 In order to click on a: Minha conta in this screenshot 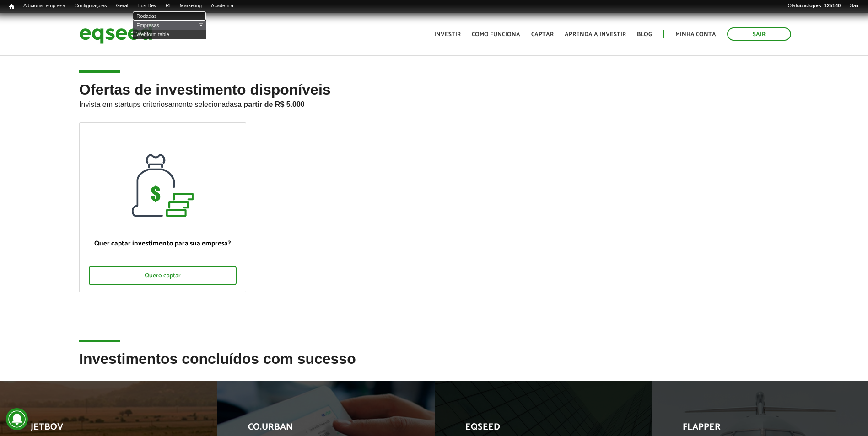, I will do `click(696, 34)`.